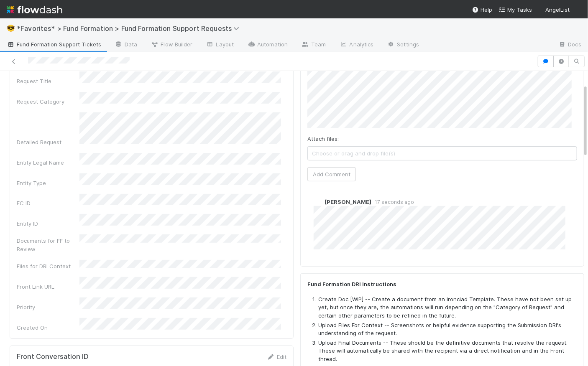  What do you see at coordinates (448, 329) in the screenshot?
I see `li: Upload Files For Context -- Screenshots or helpful evidence supporting the Submission DRI's under...` at bounding box center [448, 329].